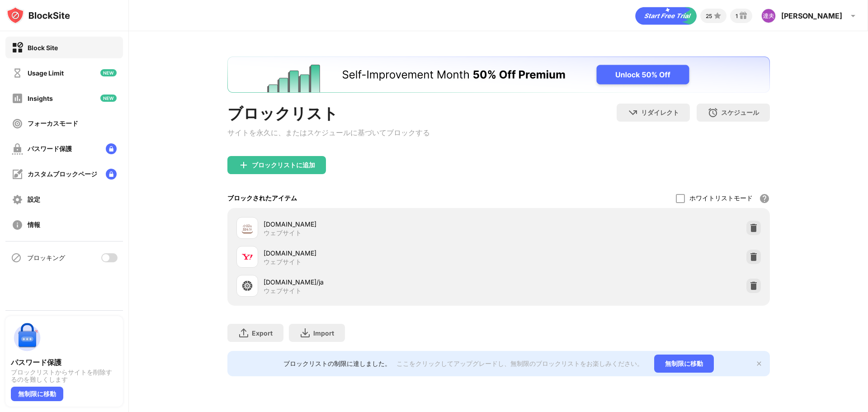 The width and height of the screenshot is (868, 412). What do you see at coordinates (34, 225) in the screenshot?
I see `div: 情報` at bounding box center [34, 225].